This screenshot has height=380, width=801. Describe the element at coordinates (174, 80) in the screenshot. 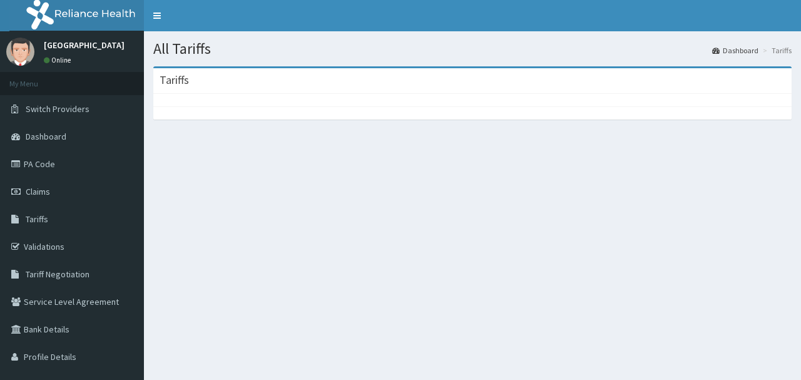

I see `h3: Tariffs` at that location.